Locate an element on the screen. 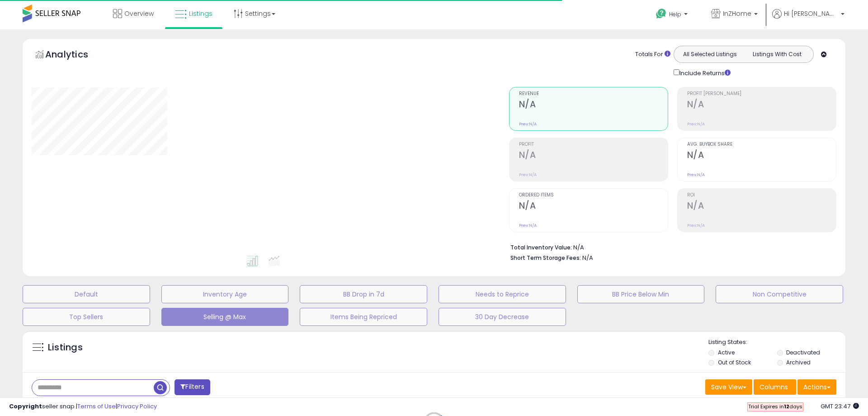 This screenshot has height=416, width=868. div: seller snap | | is located at coordinates (83, 406).